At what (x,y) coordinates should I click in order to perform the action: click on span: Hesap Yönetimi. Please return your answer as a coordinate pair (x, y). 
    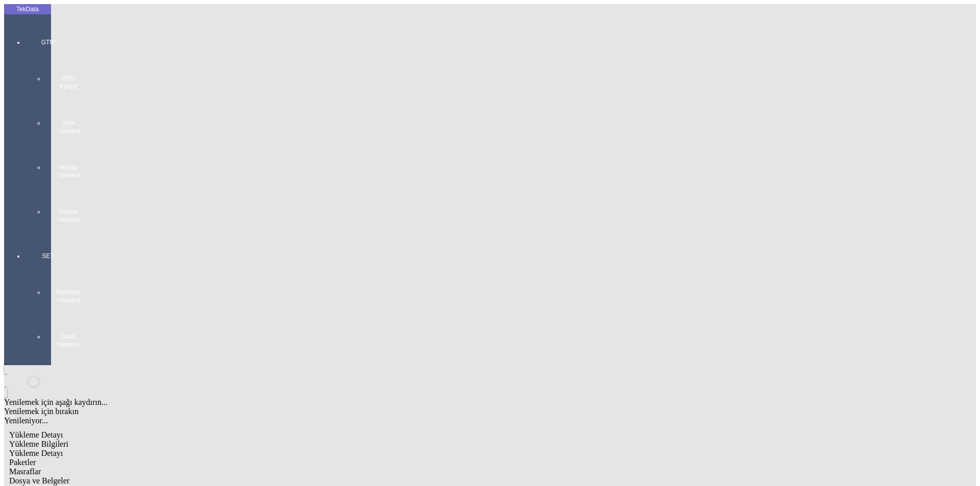
    Looking at the image, I should click on (68, 172).